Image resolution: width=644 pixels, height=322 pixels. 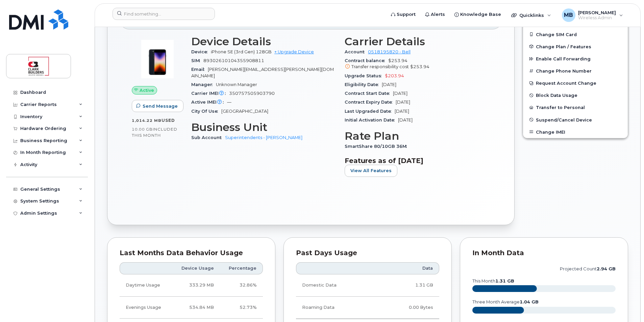 What do you see at coordinates (209, 102) in the screenshot?
I see `span: Active IMEI` at bounding box center [209, 102].